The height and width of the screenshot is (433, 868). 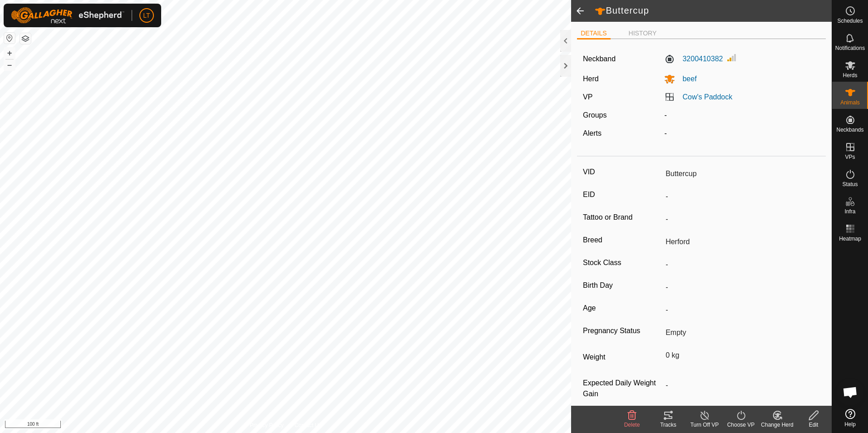 What do you see at coordinates (707, 97) in the screenshot?
I see `a: Cow's Paddock` at bounding box center [707, 97].